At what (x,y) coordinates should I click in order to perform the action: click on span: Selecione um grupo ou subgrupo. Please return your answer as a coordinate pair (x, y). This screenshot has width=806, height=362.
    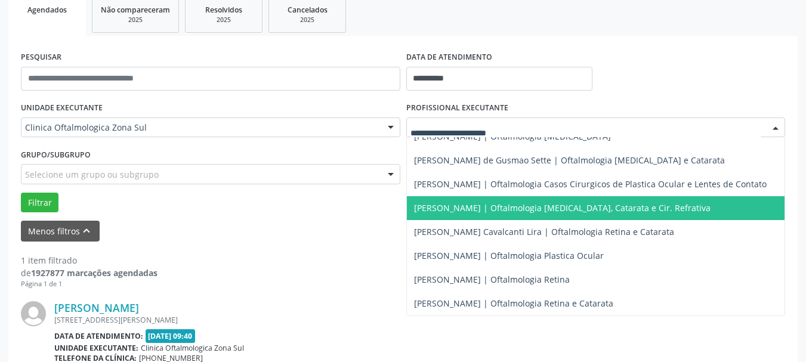
    Looking at the image, I should click on (92, 174).